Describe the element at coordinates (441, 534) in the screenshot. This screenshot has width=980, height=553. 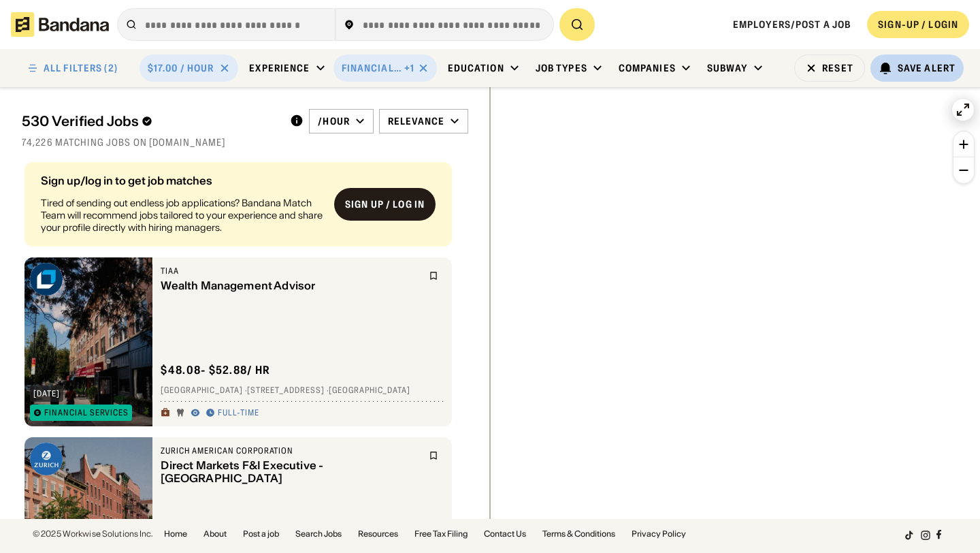
I see `a: Free Tax Filing` at that location.